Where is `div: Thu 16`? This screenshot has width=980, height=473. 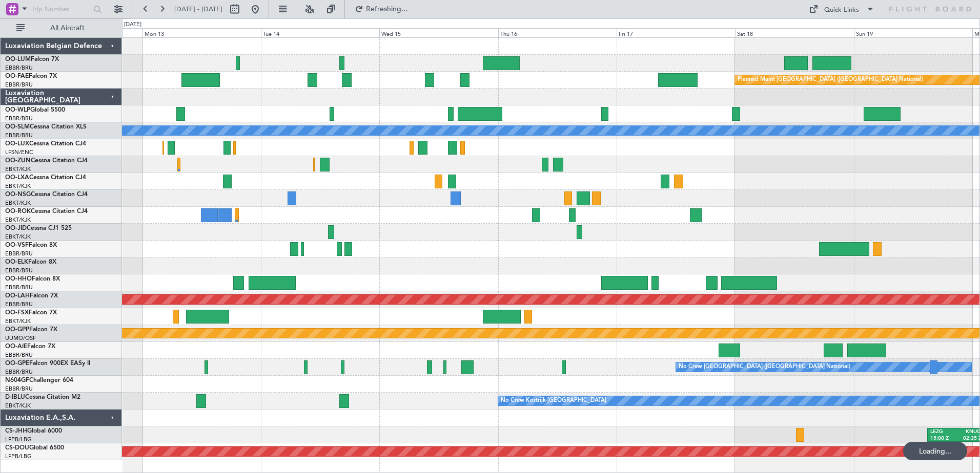 div: Thu 16 is located at coordinates (557, 33).